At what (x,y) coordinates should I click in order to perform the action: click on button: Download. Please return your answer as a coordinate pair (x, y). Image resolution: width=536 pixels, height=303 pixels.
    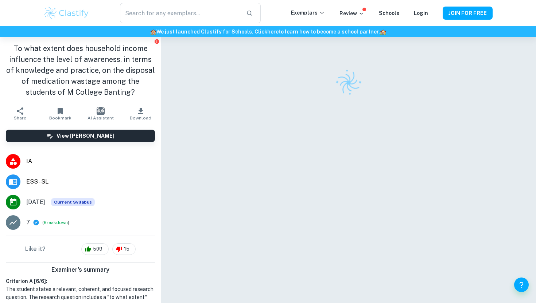
    Looking at the image, I should click on (141, 114).